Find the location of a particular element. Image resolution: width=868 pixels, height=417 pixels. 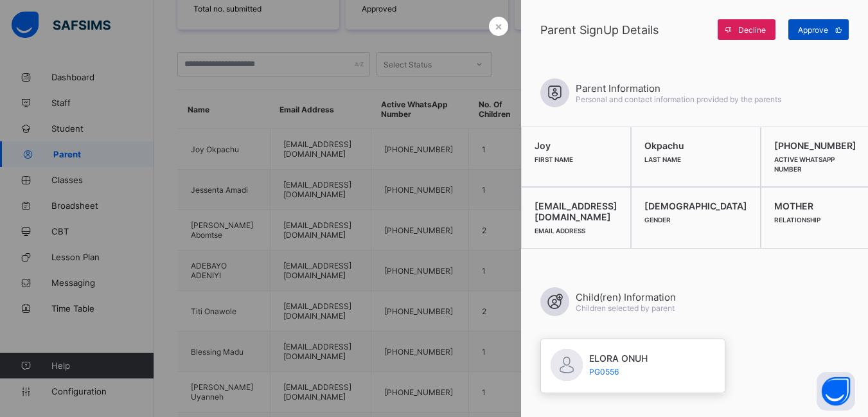

span: Active WhatsApp Number is located at coordinates (804, 164).